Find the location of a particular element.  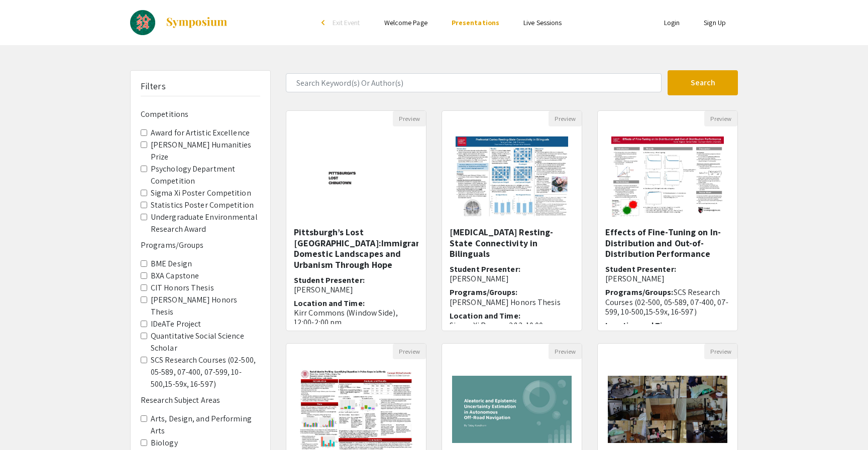

p: Kirr Commons (Window Side), 12:00-2:00 pm is located at coordinates (356, 318).